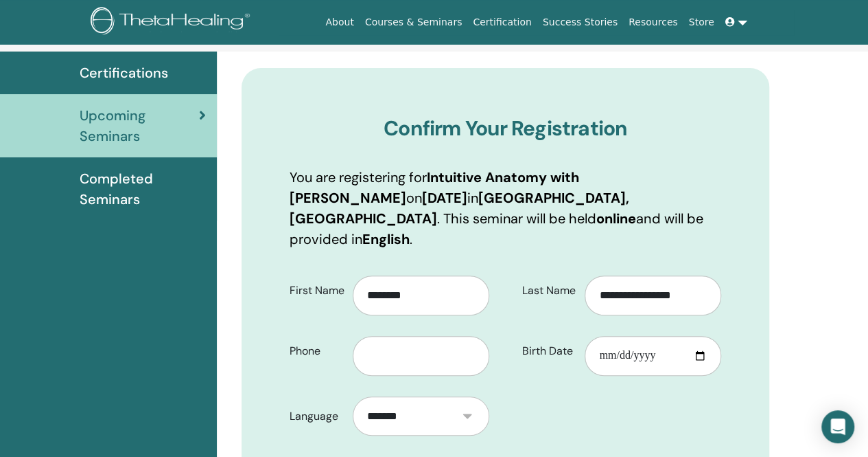 The height and width of the screenshot is (457, 868). What do you see at coordinates (315, 351) in the screenshot?
I see `label: Phone` at bounding box center [315, 351].